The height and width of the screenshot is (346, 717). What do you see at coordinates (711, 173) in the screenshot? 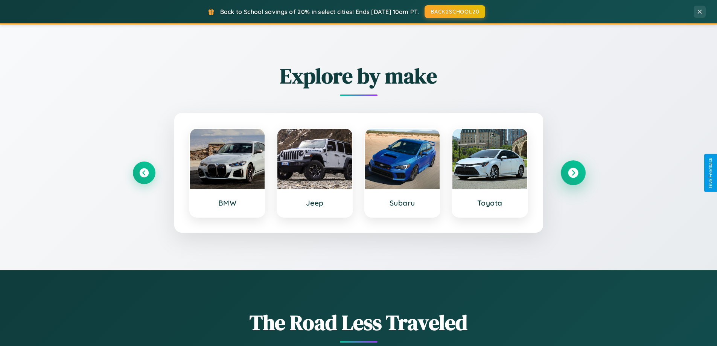
I see `div: Give Feedback` at bounding box center [711, 173].